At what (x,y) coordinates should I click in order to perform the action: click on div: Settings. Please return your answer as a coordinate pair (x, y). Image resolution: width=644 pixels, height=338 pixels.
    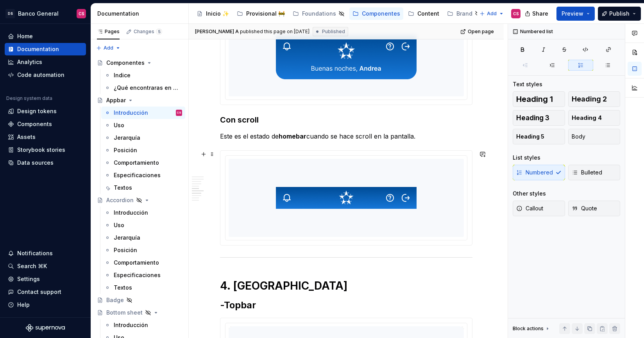
    Looking at the image, I should click on (29, 279).